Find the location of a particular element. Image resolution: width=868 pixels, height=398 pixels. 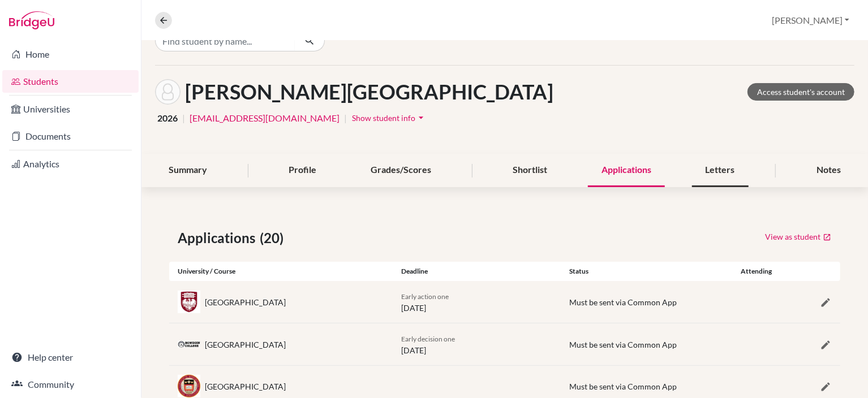

img: us_bow_8o49xz0e.png is located at coordinates (189, 344).